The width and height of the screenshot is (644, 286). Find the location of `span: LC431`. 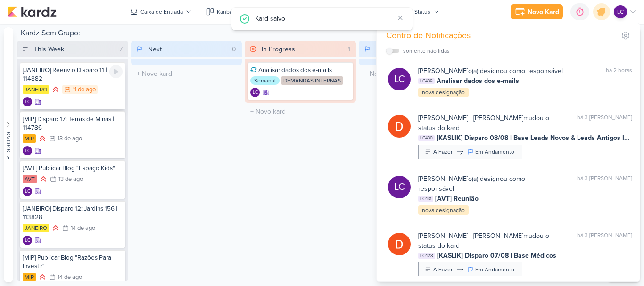

span: LC431 is located at coordinates (426, 199).